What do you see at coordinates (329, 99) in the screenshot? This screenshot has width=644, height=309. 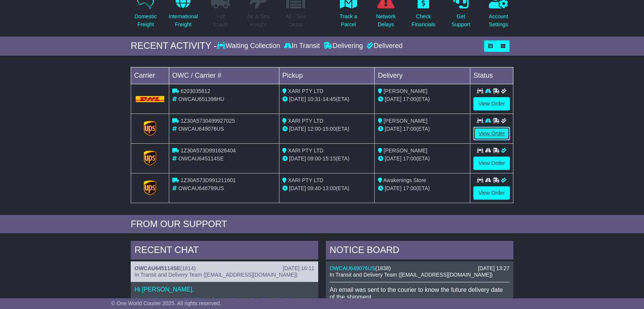 I see `span: 14:45` at bounding box center [329, 99].